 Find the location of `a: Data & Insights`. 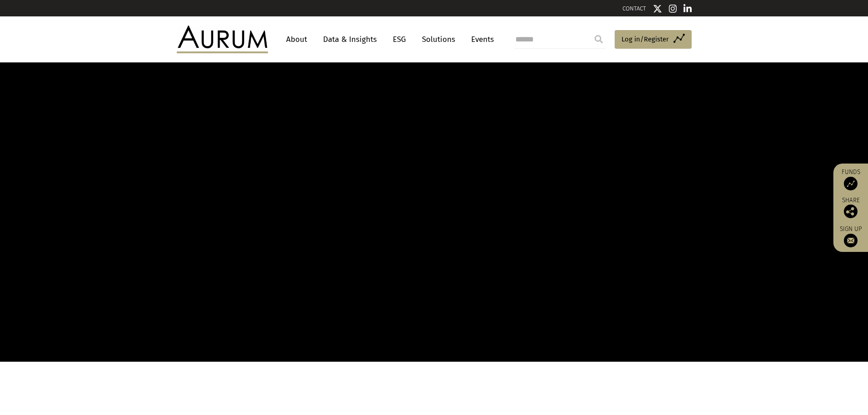

a: Data & Insights is located at coordinates (350, 40).